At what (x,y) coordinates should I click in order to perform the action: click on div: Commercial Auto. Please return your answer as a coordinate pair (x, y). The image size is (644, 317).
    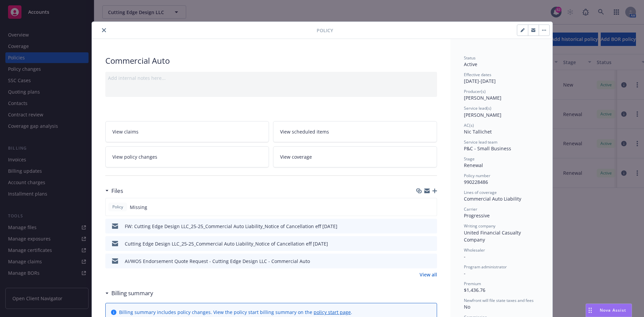
    Looking at the image, I should click on (271, 61).